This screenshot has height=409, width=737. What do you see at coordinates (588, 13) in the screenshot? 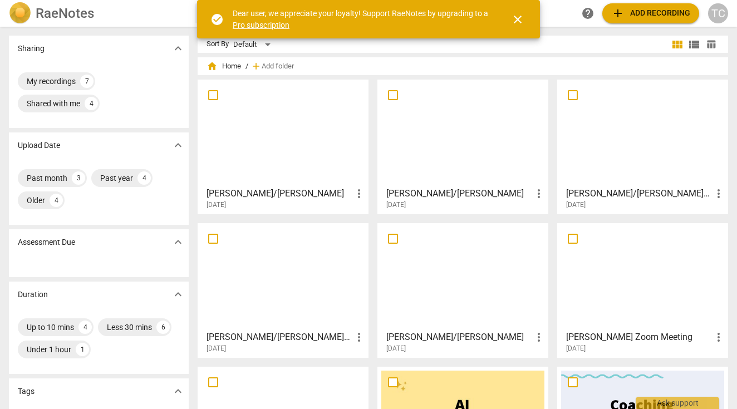
I see `span: help` at bounding box center [588, 13].